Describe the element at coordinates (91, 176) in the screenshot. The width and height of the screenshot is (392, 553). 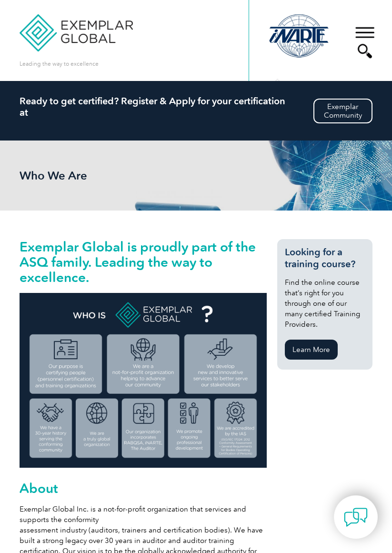
I see `h2: Who We Are` at that location.